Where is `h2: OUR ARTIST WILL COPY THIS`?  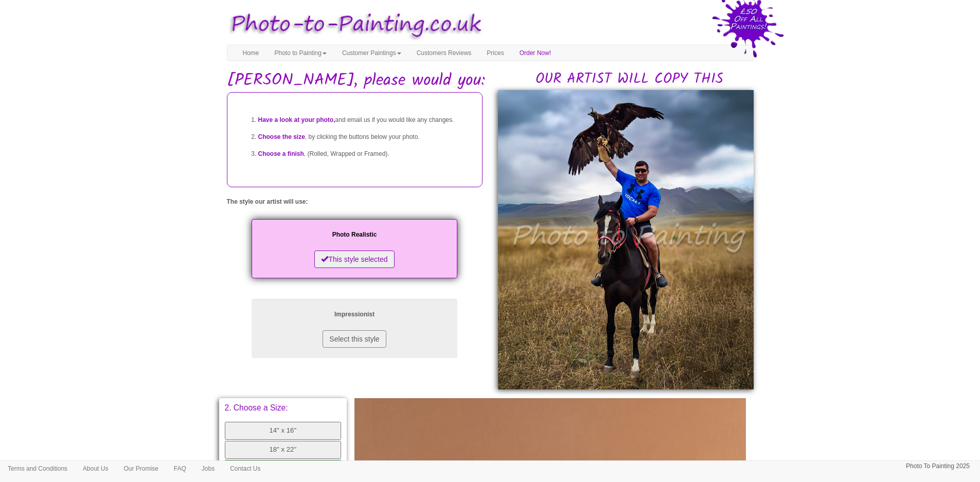
h2: OUR ARTIST WILL COPY THIS is located at coordinates (630, 79).